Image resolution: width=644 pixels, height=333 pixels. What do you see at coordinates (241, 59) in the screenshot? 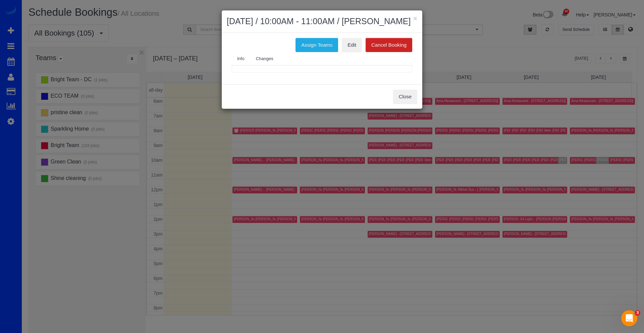
I see `span: Info` at bounding box center [241, 59].